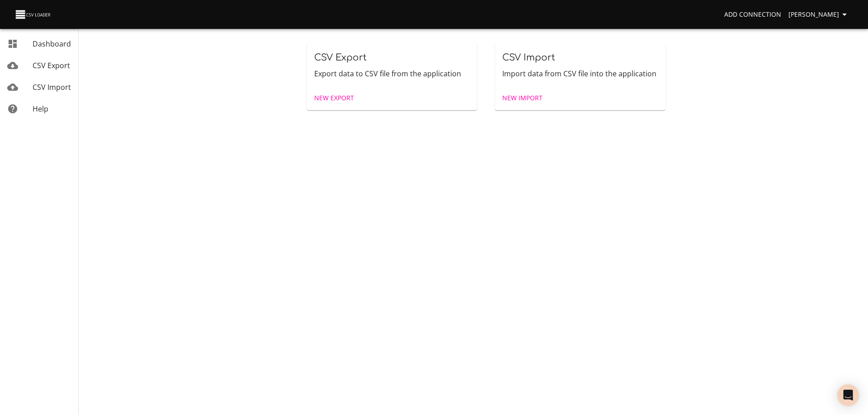 This screenshot has width=868, height=415. Describe the element at coordinates (848, 395) in the screenshot. I see `div: Open Intercom Messenger` at that location.